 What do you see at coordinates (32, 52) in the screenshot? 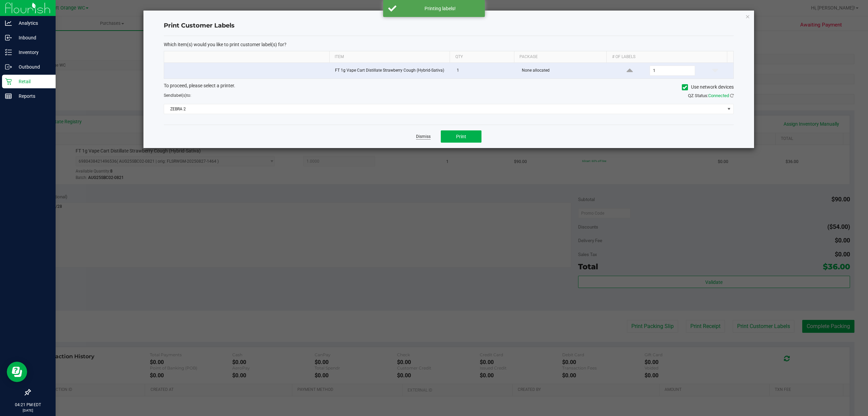
I see `p: Inventory` at bounding box center [32, 52].